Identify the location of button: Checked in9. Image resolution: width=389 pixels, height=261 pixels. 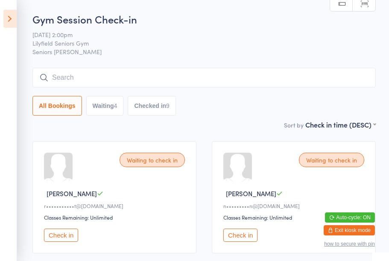
(151, 106).